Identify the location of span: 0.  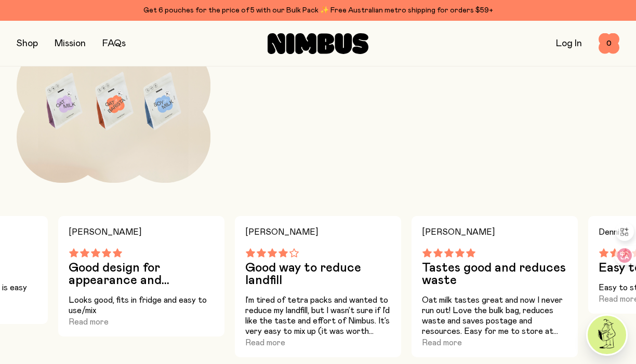
(609, 44).